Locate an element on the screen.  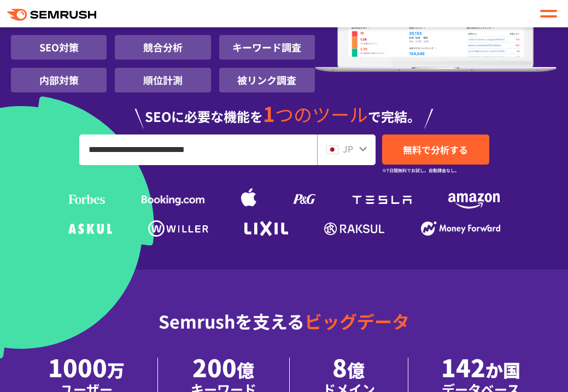
span: ビッグデータ is located at coordinates (357, 321).